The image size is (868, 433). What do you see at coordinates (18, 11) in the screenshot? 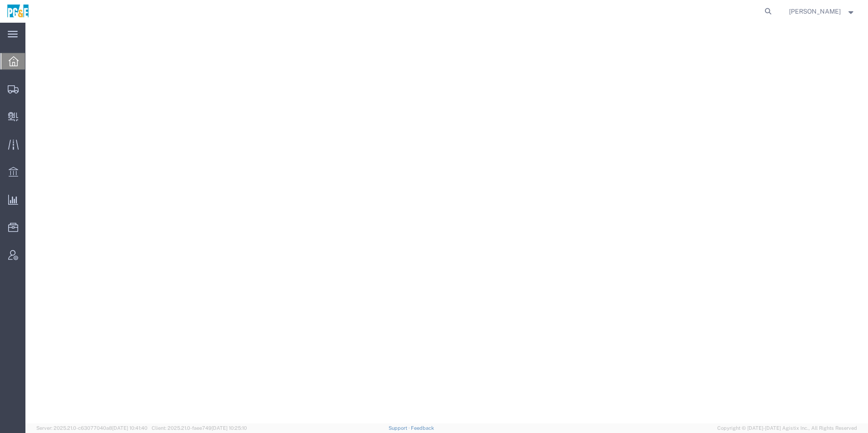
I see `img: logo` at bounding box center [18, 11].